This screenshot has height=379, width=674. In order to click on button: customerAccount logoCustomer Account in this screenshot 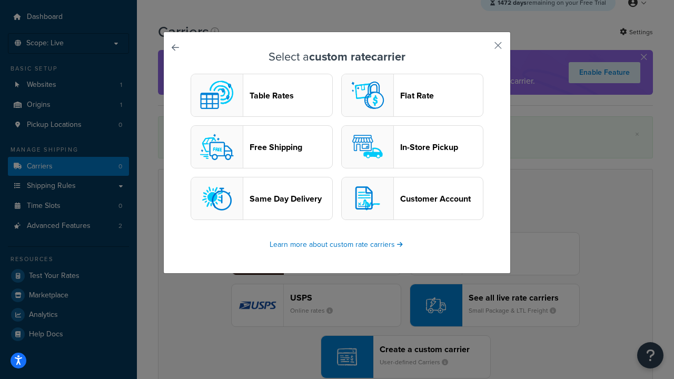, I will do `click(412, 198)`.